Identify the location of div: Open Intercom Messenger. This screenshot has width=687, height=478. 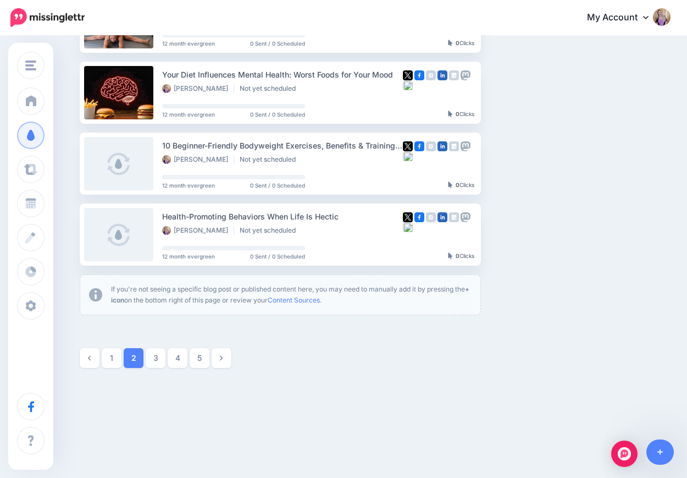
(625, 454).